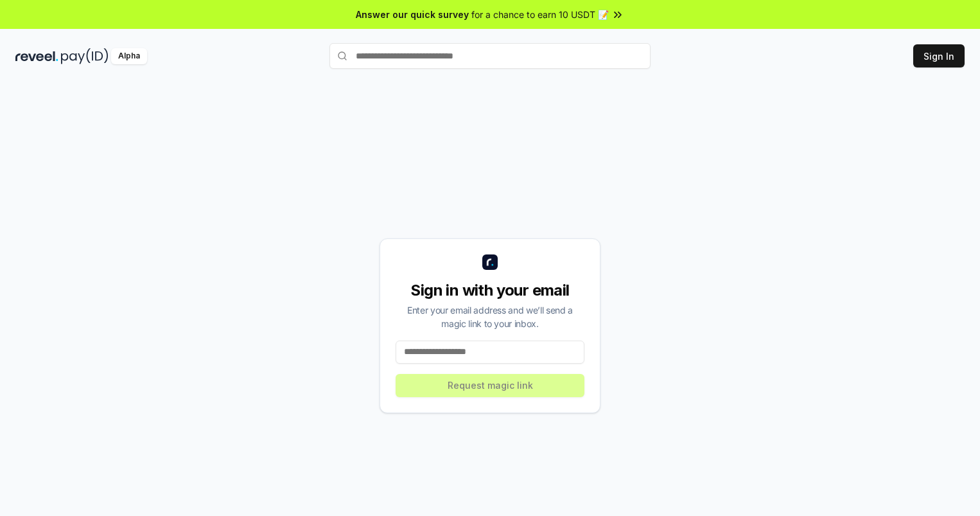 The width and height of the screenshot is (980, 516). What do you see at coordinates (490, 317) in the screenshot?
I see `div: Enter your email address and we’ll send a magic link to your inbox.` at bounding box center [490, 317].